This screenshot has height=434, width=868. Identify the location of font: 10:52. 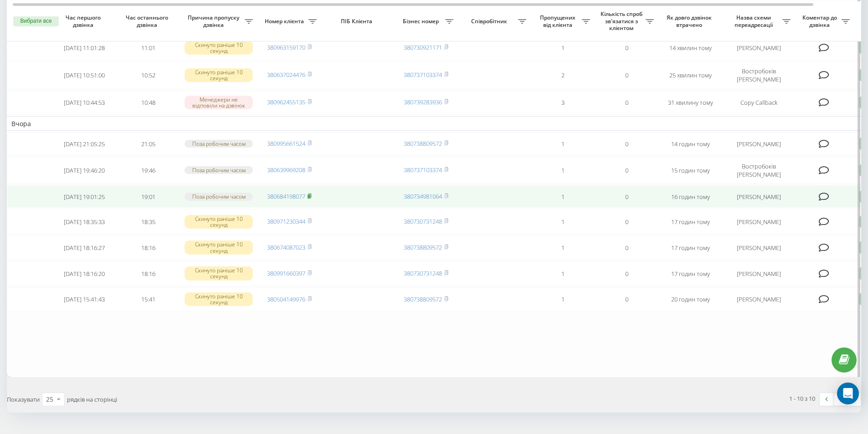
(148, 75).